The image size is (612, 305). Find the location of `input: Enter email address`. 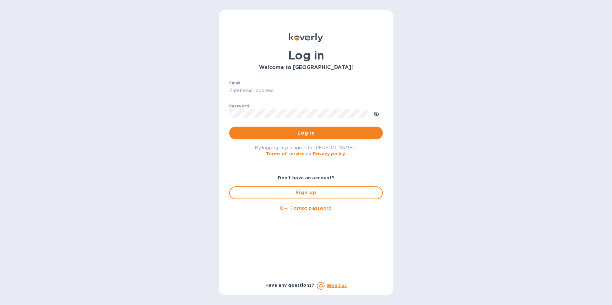

input: Enter email address is located at coordinates (306, 91).